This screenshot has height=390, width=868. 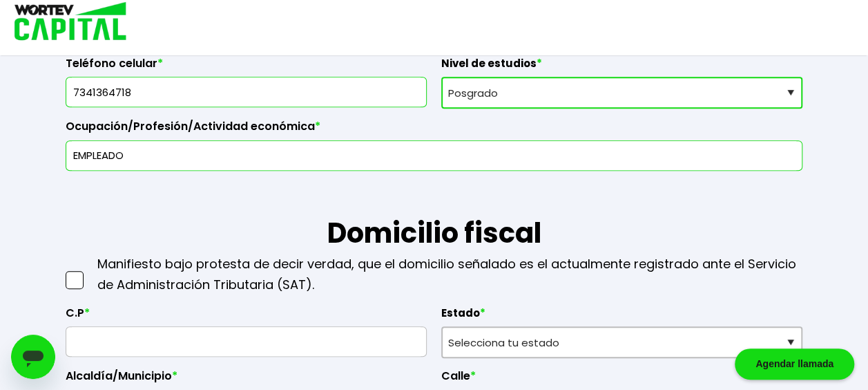 What do you see at coordinates (450, 274) in the screenshot?
I see `p: Manifiesto bajo protesta de decir verdad, que el domicilio señalado es el actualmente registrado ...` at bounding box center [450, 274].